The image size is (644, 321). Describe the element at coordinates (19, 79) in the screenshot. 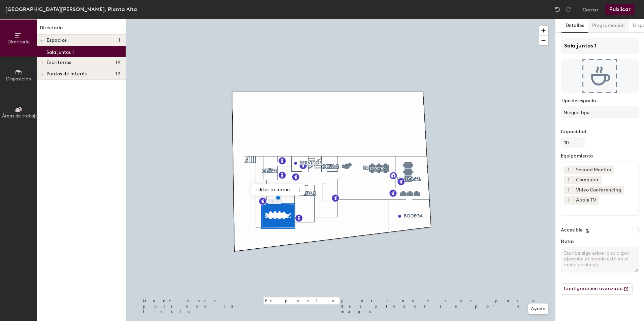

I see `span: Disposición` at that location.